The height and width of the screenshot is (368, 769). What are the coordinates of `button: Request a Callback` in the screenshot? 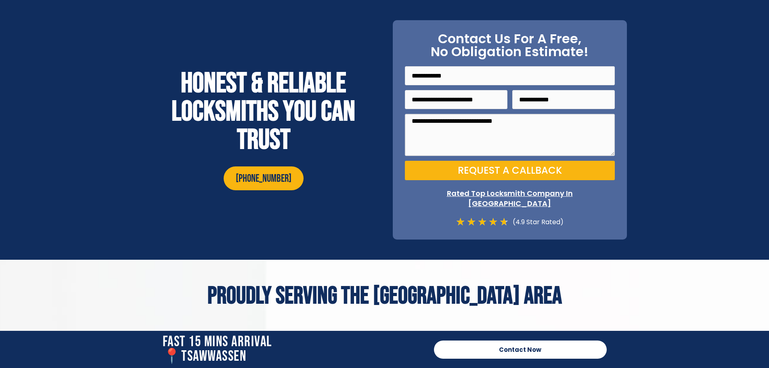 It's located at (510, 170).